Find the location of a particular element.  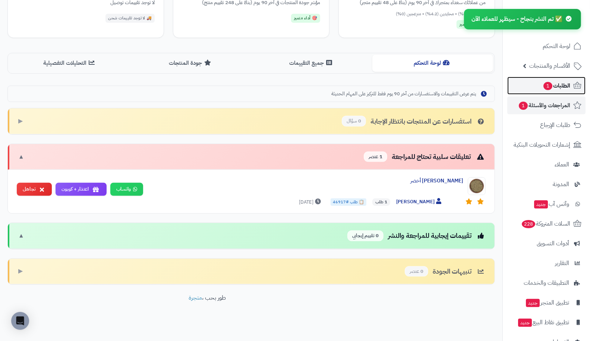

div: 🚚 لا توجد تقييمات شحن is located at coordinates (130, 18).